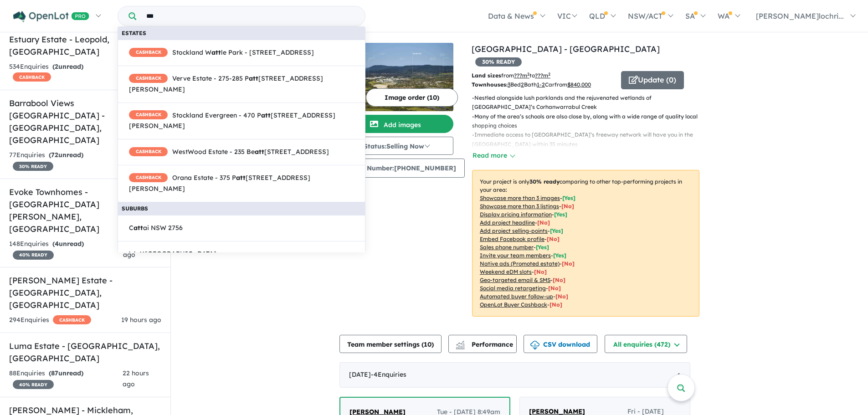 The image size is (868, 415). What do you see at coordinates (561, 343) in the screenshot?
I see `button: CSV download` at bounding box center [561, 343].